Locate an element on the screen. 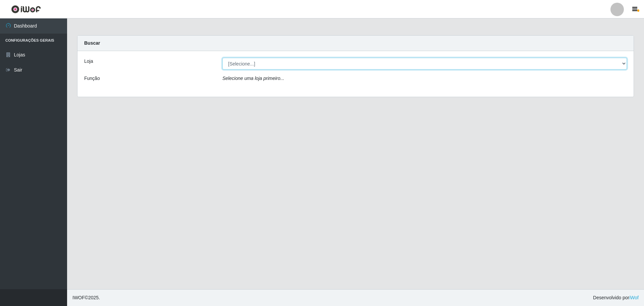 The image size is (644, 306). label: Função is located at coordinates (92, 79).